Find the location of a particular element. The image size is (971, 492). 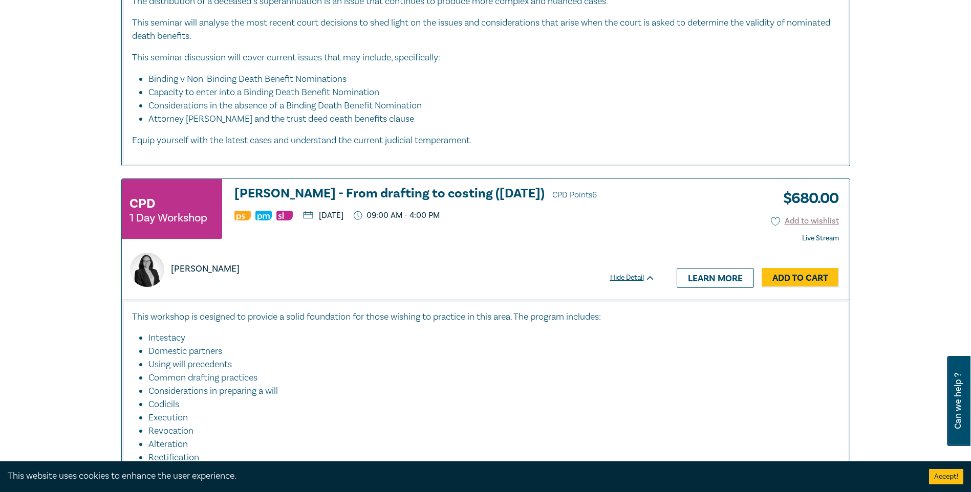

a: Learn more is located at coordinates (715, 278).